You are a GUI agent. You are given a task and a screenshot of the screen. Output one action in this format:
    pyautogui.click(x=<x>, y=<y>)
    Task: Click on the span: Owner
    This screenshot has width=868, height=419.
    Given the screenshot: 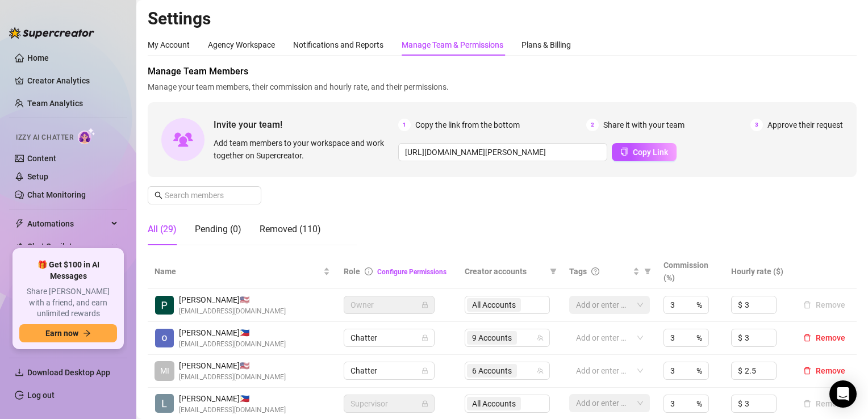 What is the action you would take?
    pyautogui.click(x=389, y=305)
    